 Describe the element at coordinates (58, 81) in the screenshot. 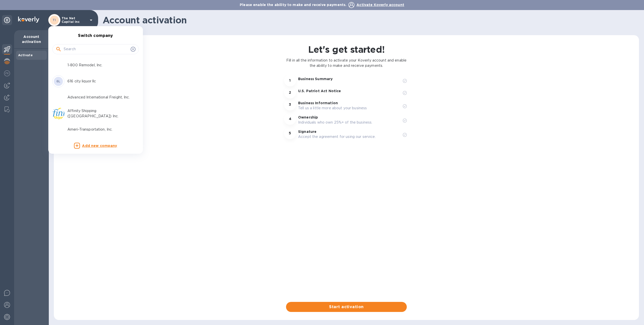

I see `b: 6L` at that location.